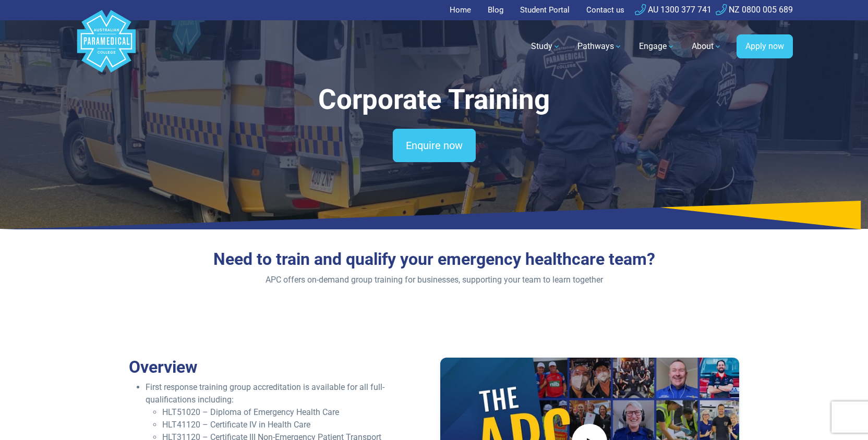 The image size is (868, 440). I want to click on a: Enquire now, so click(434, 146).